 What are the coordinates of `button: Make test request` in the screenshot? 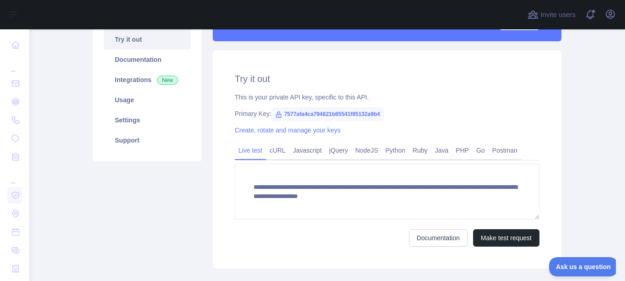 It's located at (506, 238).